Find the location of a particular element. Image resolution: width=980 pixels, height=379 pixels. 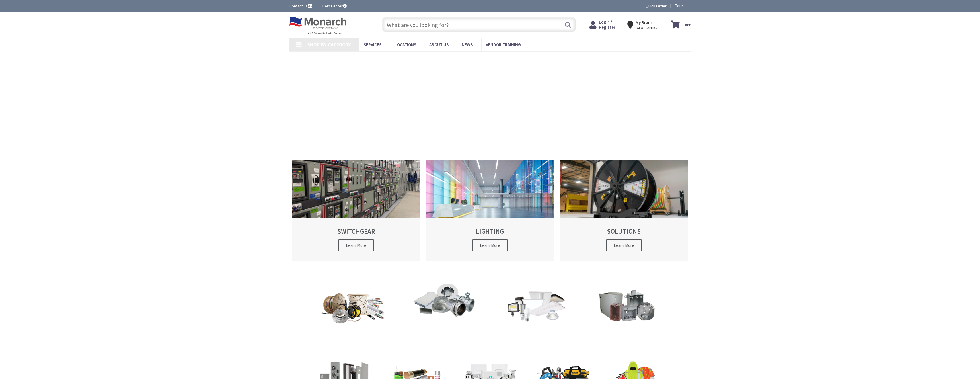

span: Tour is located at coordinates (682, 6).